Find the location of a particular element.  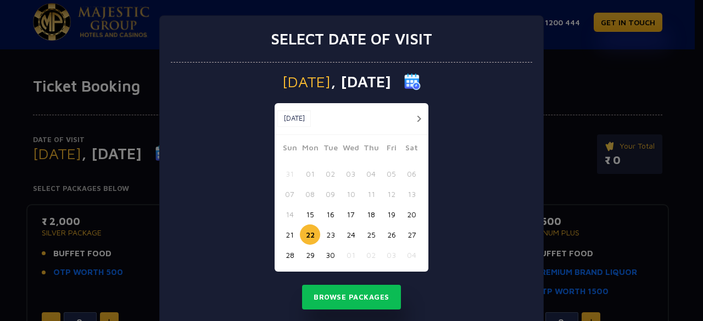

span: Sat is located at coordinates (411, 149).